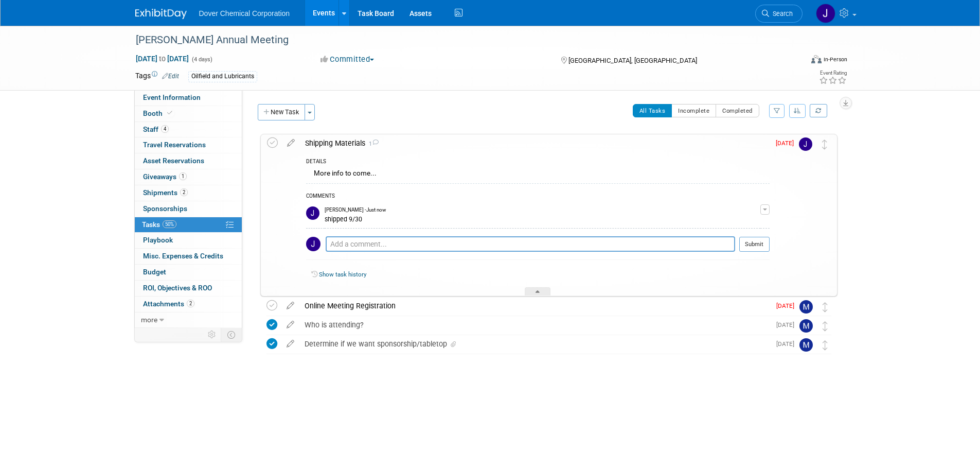 Image resolution: width=980 pixels, height=469 pixels. What do you see at coordinates (161, 14) in the screenshot?
I see `img: ExhibitDay` at bounding box center [161, 14].